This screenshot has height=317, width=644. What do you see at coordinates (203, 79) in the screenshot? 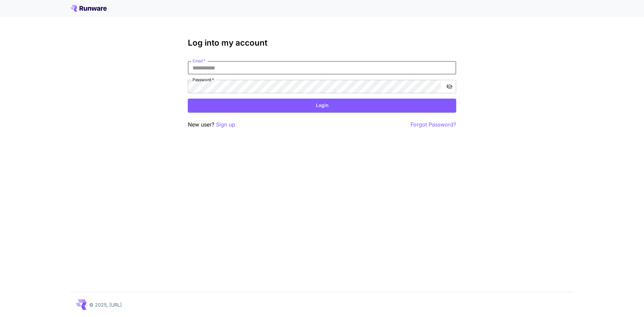
I see `label: Password` at bounding box center [203, 79].